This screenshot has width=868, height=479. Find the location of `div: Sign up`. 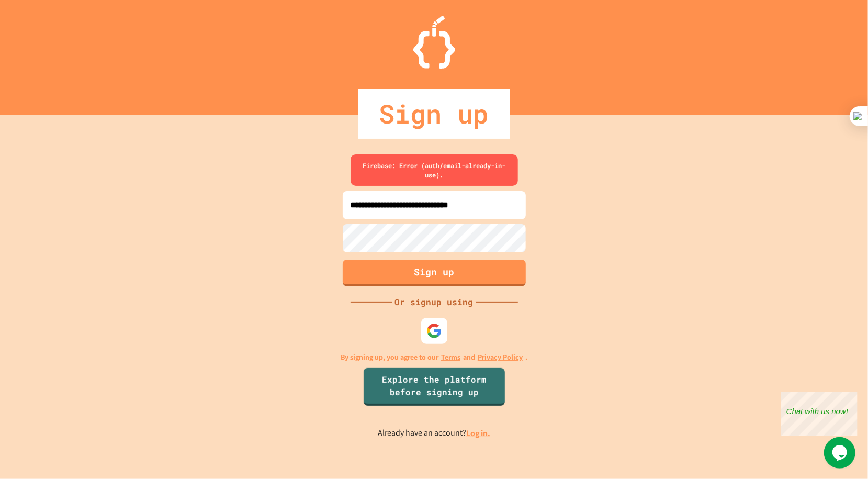

div: Sign up is located at coordinates (434, 114).